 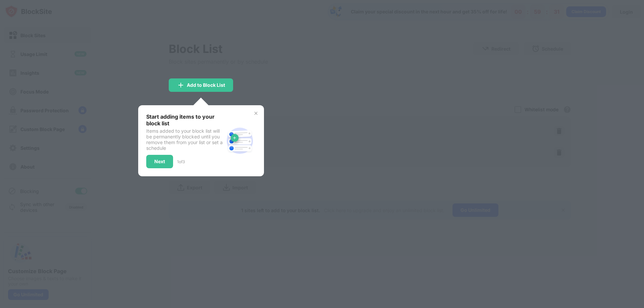 I want to click on div: Next, so click(x=159, y=162).